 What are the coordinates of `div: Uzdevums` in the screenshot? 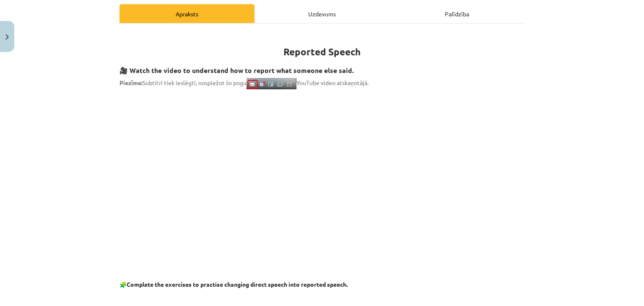 It's located at (322, 13).